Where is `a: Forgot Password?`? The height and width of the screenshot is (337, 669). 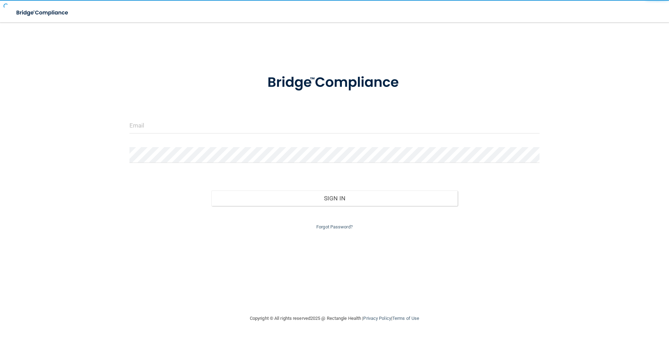 a: Forgot Password? is located at coordinates (334, 226).